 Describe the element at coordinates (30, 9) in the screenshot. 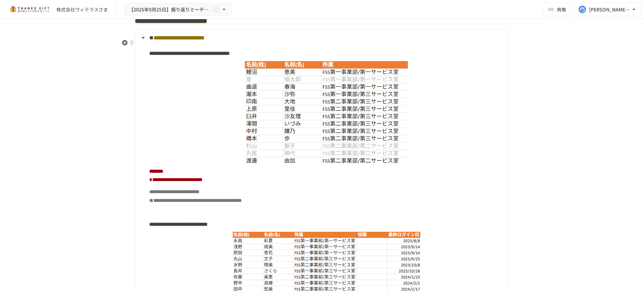

I see `img: mMP1OxWUAhQbsRWCurg7vIHe5HqDpP7qZo7fRoNLXQh` at that location.